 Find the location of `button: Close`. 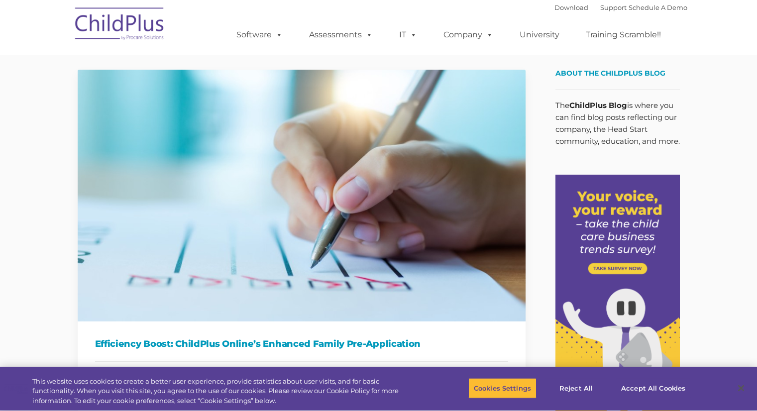

button: Close is located at coordinates (741, 388).